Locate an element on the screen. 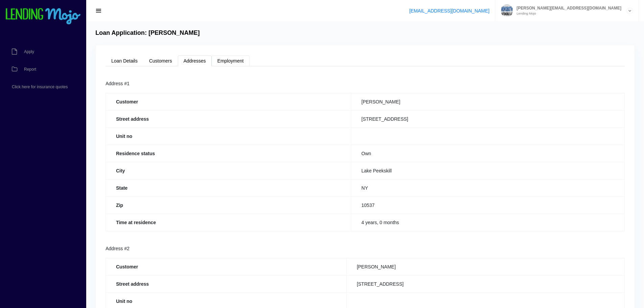  td: 10537 is located at coordinates (488, 205).